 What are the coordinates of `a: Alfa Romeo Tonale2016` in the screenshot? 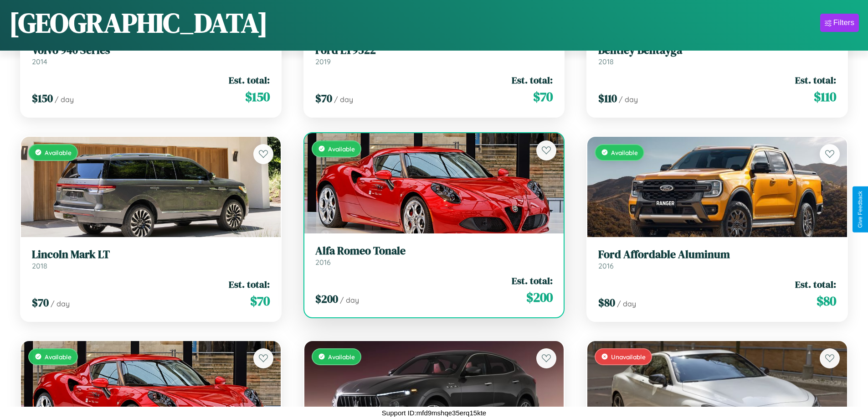 It's located at (434, 255).